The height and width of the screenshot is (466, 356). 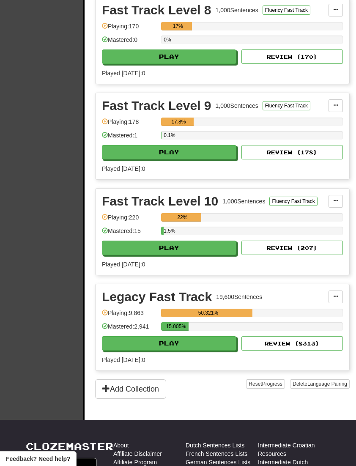 What do you see at coordinates (216, 453) in the screenshot?
I see `a: French Sentences Lists` at bounding box center [216, 453].